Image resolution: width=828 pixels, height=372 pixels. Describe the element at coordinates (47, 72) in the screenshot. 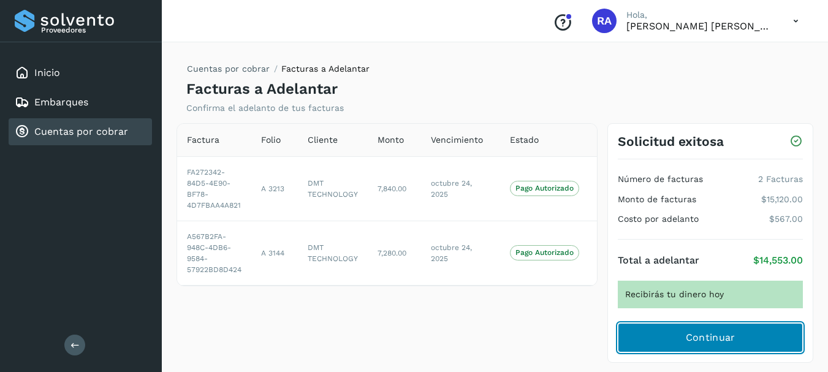

I see `a: Inicio` at that location.